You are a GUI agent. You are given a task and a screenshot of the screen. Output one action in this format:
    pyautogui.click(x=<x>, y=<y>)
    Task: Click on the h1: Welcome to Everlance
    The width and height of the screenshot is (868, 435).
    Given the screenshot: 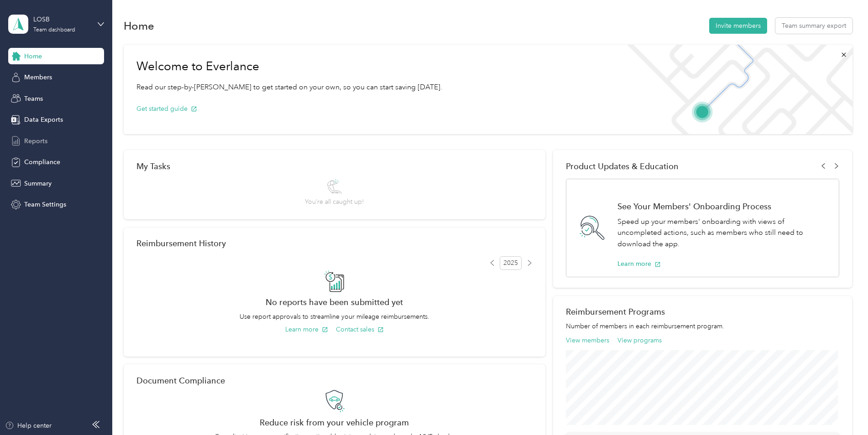 What is the action you would take?
    pyautogui.click(x=289, y=67)
    